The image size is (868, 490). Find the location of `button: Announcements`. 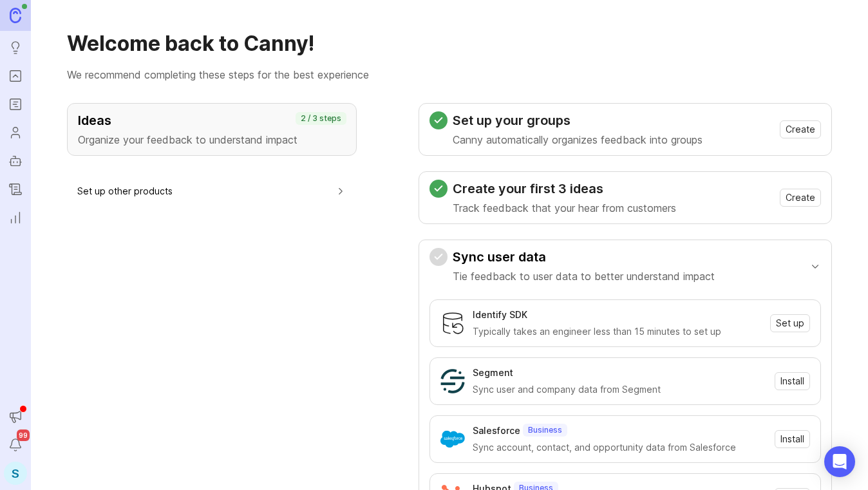

button: Announcements is located at coordinates (15, 416).